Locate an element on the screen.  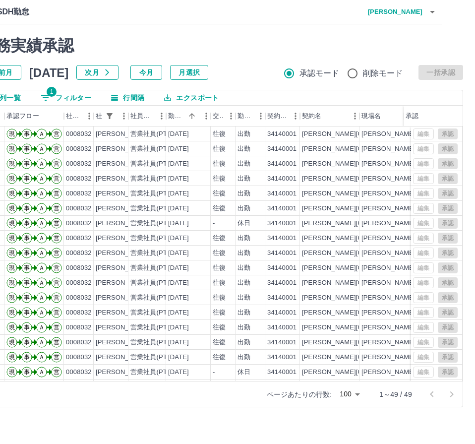
span: 承認モード is located at coordinates (319, 73).